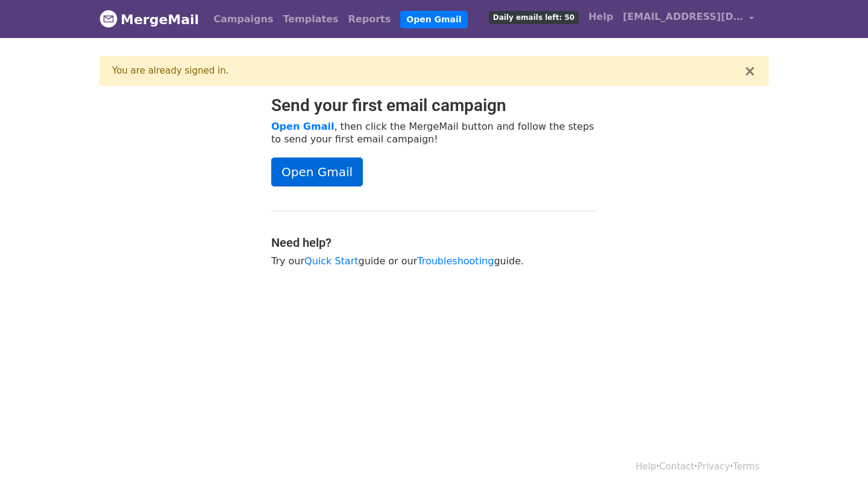 This screenshot has height=490, width=868. What do you see at coordinates (149, 19) in the screenshot?
I see `a: MergeMail` at bounding box center [149, 19].